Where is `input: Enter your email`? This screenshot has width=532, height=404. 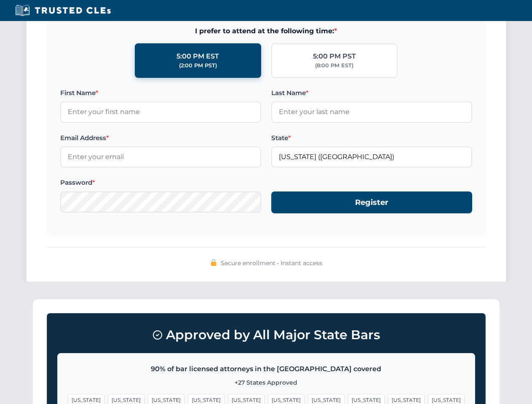
input: Enter your email is located at coordinates (161, 157).